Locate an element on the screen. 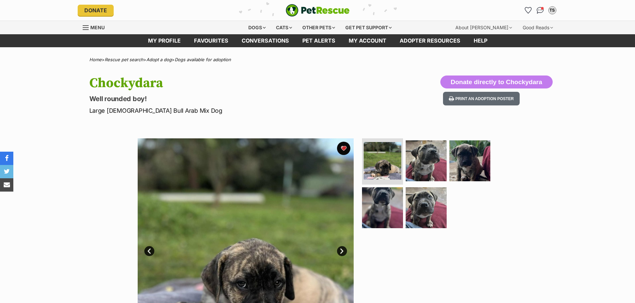 This screenshot has height=303, width=635. a: PetRescue is located at coordinates (317, 10).